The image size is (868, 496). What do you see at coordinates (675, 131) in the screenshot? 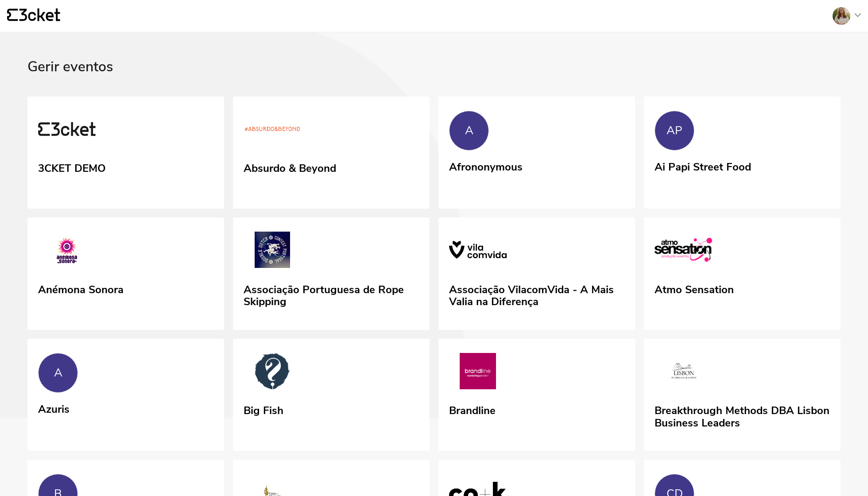
I see `div: AP` at bounding box center [675, 131].